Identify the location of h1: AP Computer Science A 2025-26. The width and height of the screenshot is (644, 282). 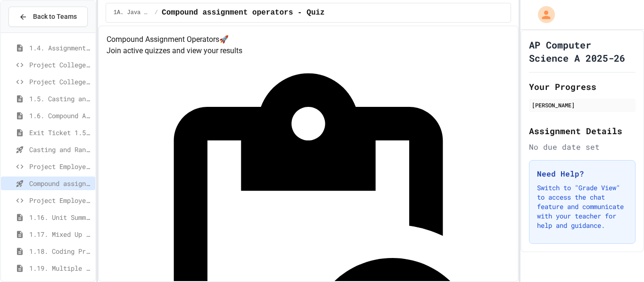
(582, 52).